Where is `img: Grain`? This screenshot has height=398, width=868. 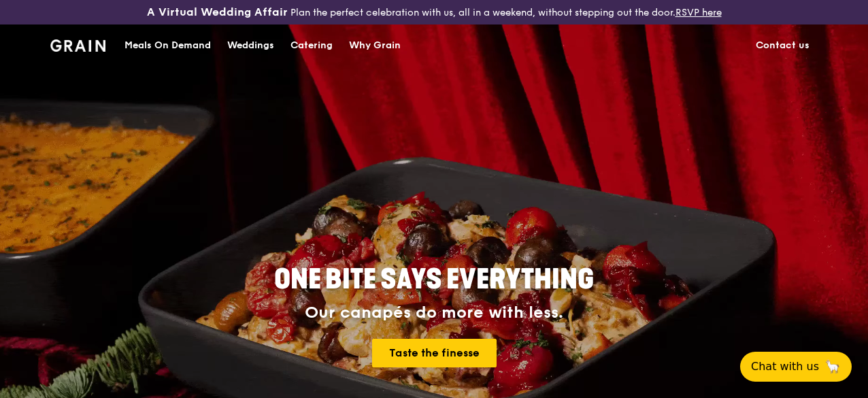 img: Grain is located at coordinates (77, 46).